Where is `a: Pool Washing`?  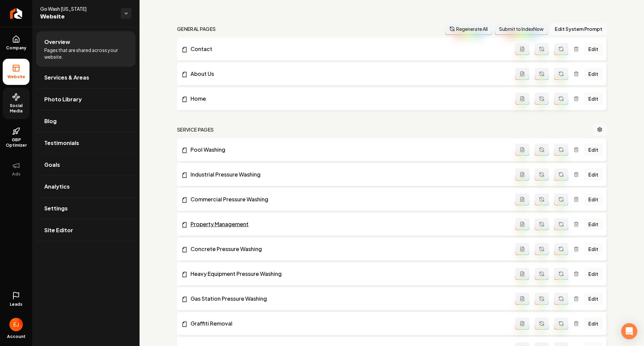
a: Pool Washing is located at coordinates (348, 149).